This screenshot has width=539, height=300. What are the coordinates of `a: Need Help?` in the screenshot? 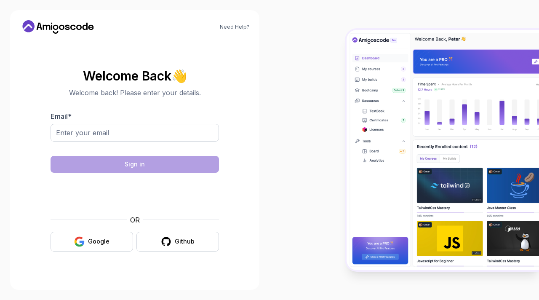 It's located at (234, 27).